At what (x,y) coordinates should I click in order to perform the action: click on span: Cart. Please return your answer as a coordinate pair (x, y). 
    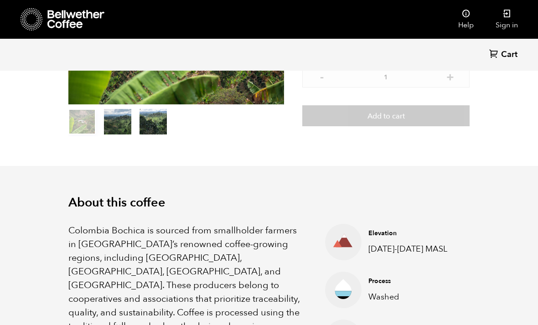
    Looking at the image, I should click on (509, 55).